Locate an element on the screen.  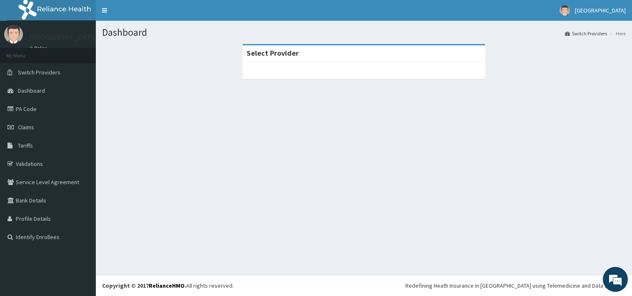
strong: Select Provider is located at coordinates (272, 53).